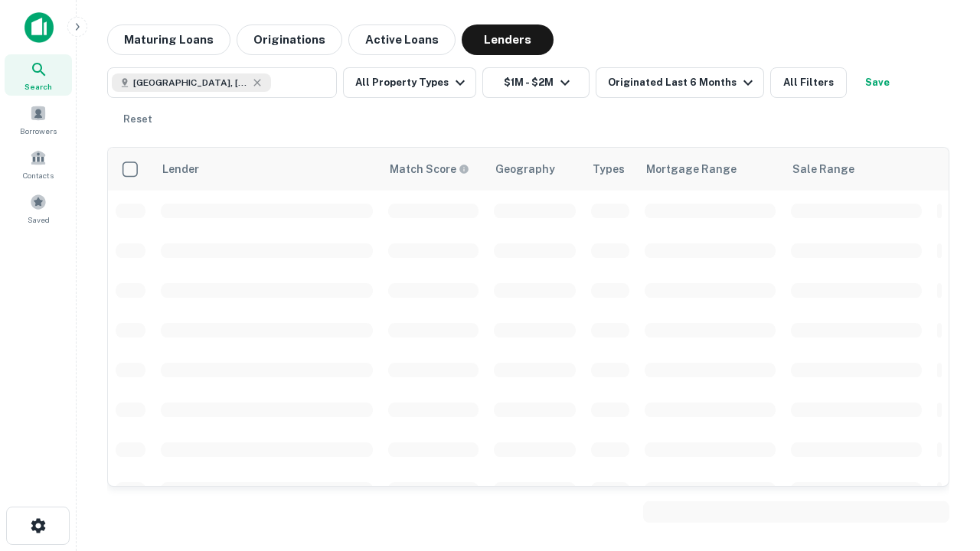  Describe the element at coordinates (38, 119) in the screenshot. I see `div: Borrowers` at that location.